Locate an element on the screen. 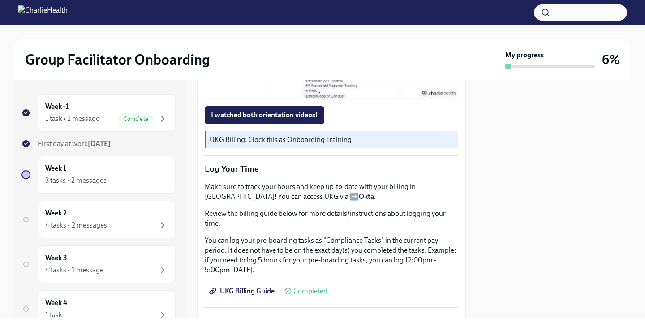 This screenshot has width=645, height=327. span: I watched both orientation videos! is located at coordinates (264, 115).